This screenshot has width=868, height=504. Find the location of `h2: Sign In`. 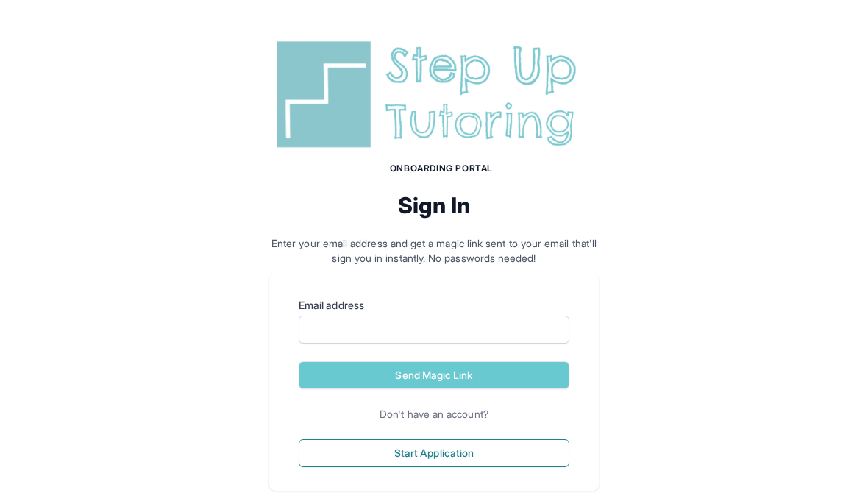

h2: Sign In is located at coordinates (434, 206).